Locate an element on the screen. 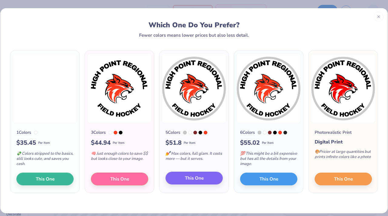 The height and width of the screenshot is (216, 388). span: $ 44.94 is located at coordinates (101, 143).